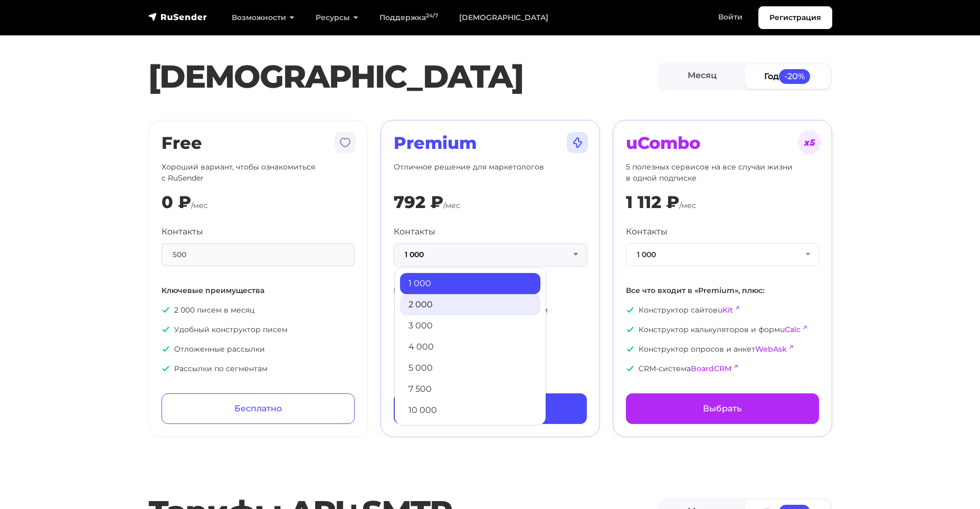  Describe the element at coordinates (418, 202) in the screenshot. I see `div: 792 ₽` at that location.